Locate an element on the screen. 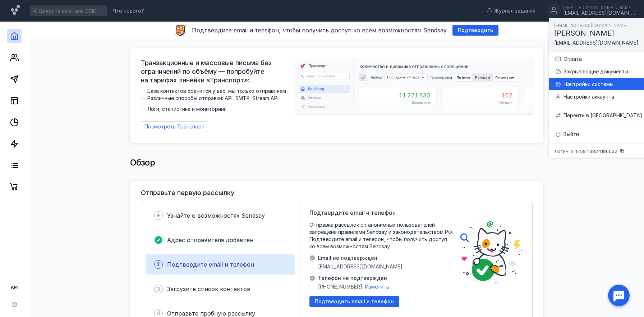  span: Что нового? is located at coordinates (128, 11).